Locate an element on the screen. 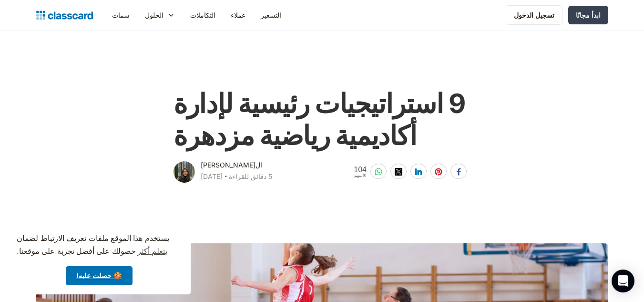 This screenshot has height=302, width=644. font: 5 دقائق للقراءة is located at coordinates (250, 176).